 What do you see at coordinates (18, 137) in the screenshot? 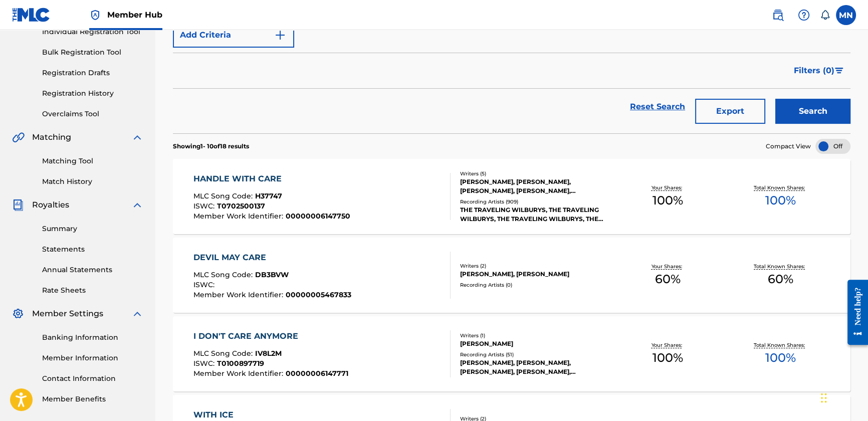
I see `img: Matching` at bounding box center [18, 137].